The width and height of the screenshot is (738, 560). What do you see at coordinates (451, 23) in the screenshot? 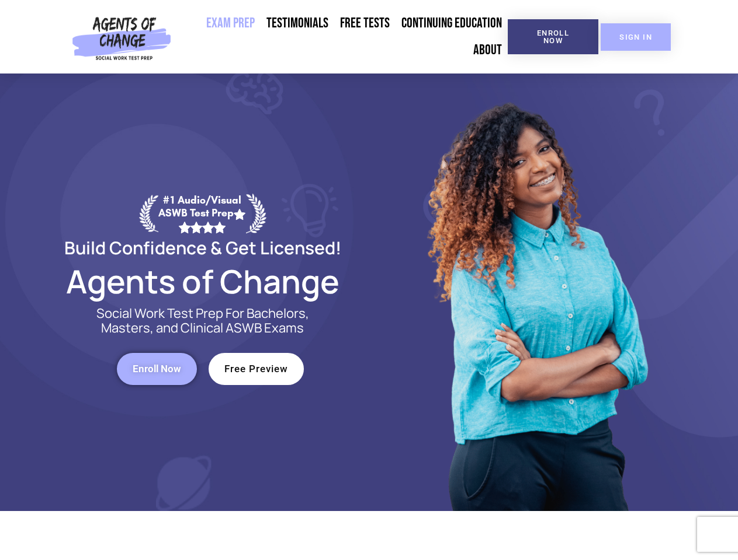
I see `a: Continuing Education` at bounding box center [451, 23].